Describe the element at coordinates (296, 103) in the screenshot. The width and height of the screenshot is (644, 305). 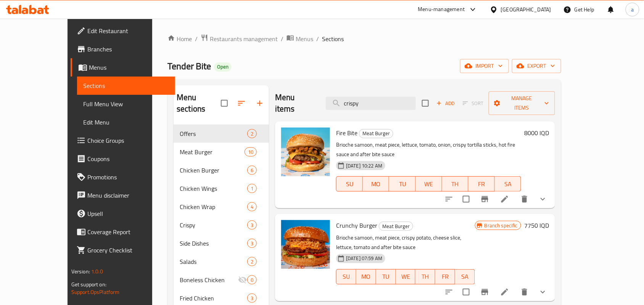
I see `h2: Menu items` at that location.